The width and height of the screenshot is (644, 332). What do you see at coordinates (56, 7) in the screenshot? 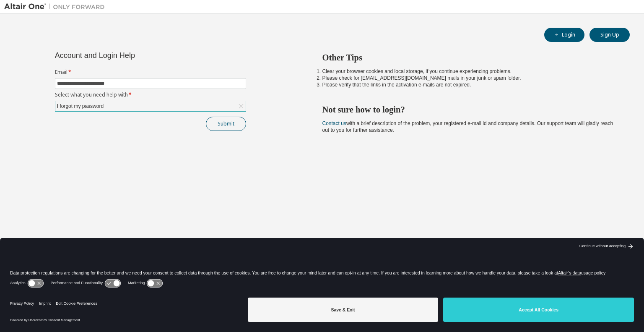
I see `img: Altair One` at bounding box center [56, 7].